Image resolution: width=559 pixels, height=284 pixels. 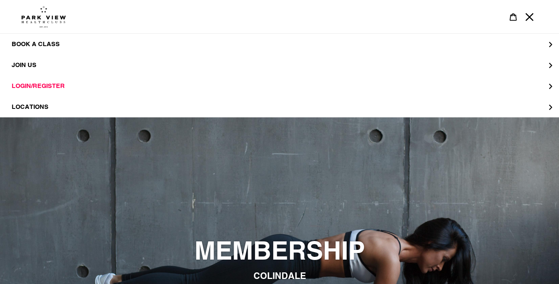 I want to click on h2: MEMBERSHIP, so click(x=279, y=251).